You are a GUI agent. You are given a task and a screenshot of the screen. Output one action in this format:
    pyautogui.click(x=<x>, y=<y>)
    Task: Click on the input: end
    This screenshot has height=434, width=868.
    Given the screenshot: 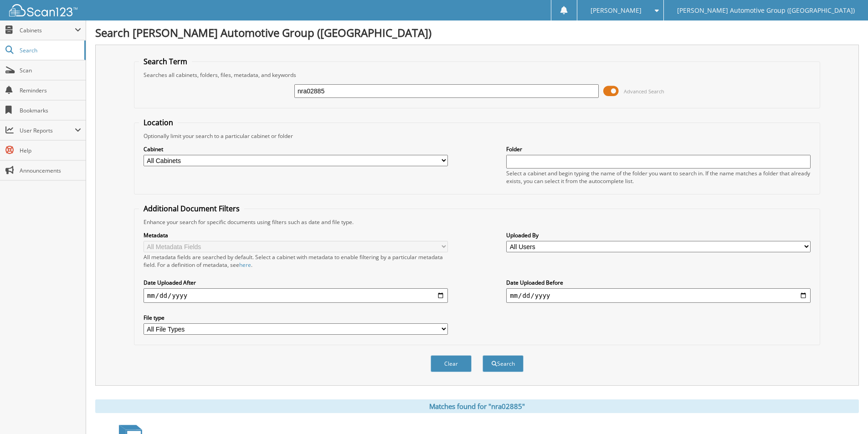 What is the action you would take?
    pyautogui.click(x=659, y=295)
    